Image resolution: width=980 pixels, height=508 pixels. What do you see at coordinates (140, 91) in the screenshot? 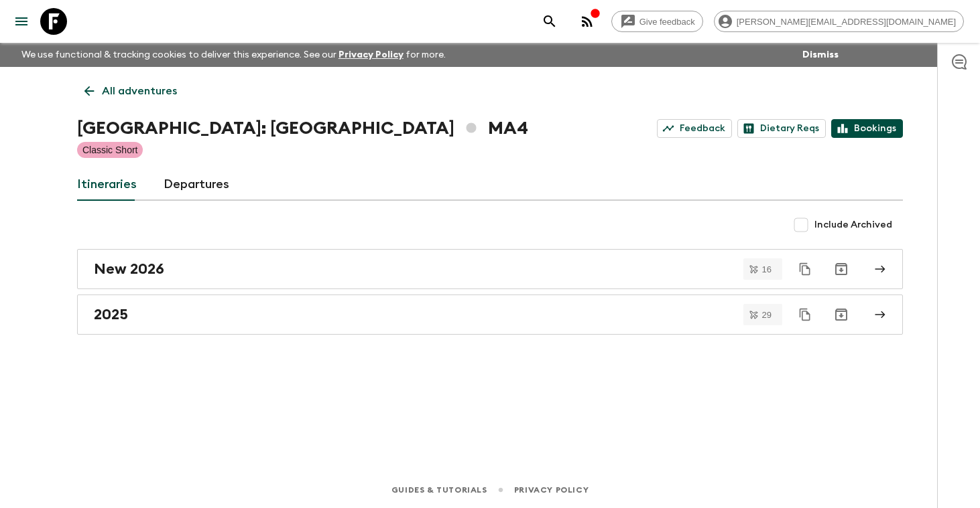
I see `p: All adventures` at bounding box center [140, 91].